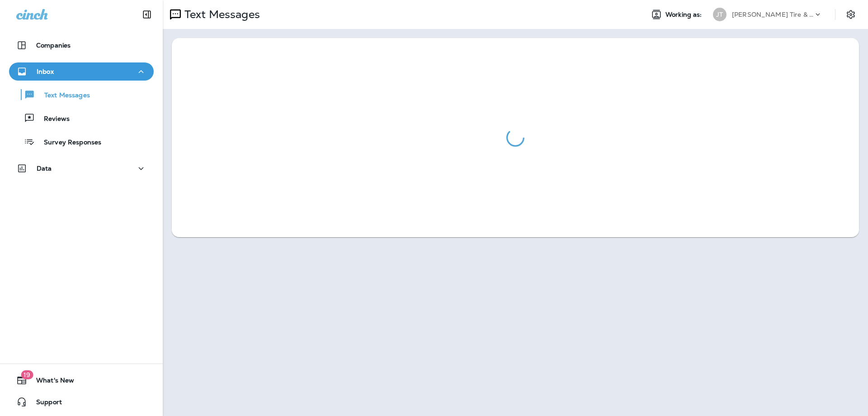  I want to click on span: 19, so click(27, 374).